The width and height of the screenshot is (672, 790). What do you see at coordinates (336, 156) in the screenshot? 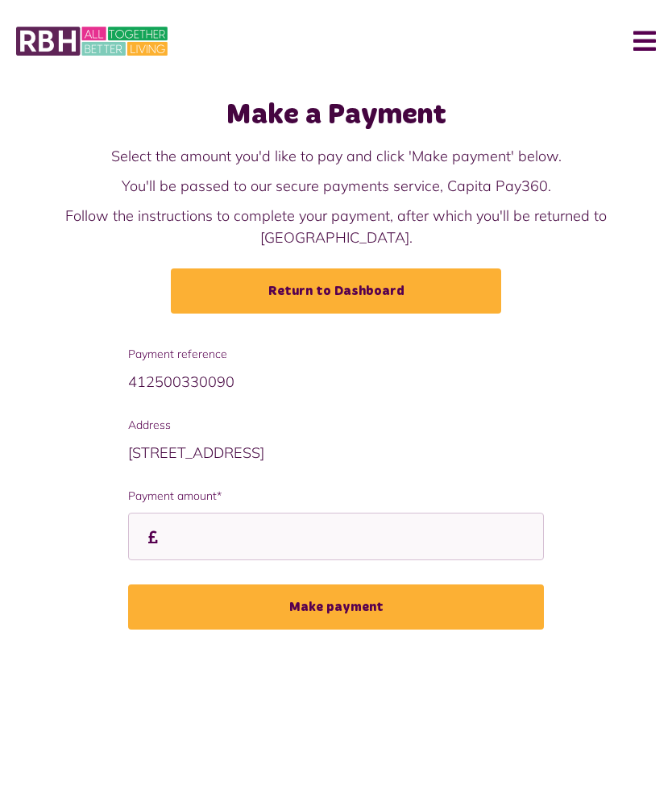
I see `p: Select the amount you'd like to pay and click 'Make payment' below.` at bounding box center [336, 156].